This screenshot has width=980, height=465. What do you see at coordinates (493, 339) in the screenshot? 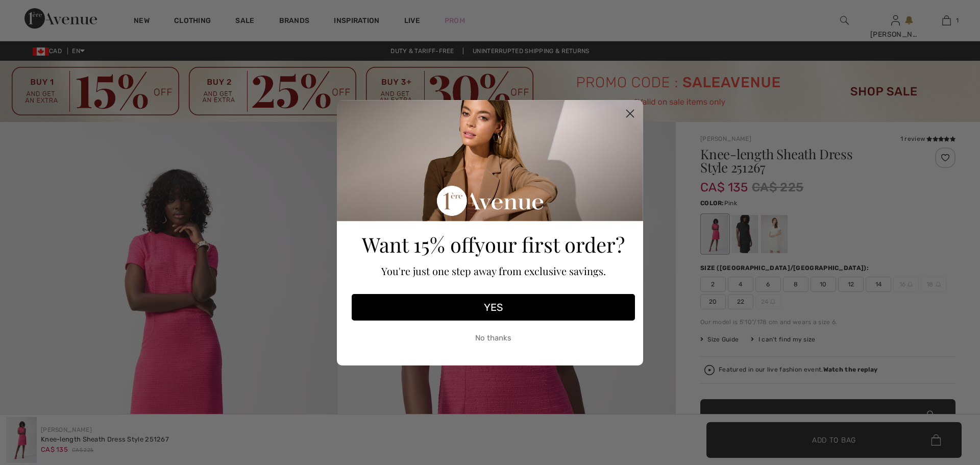
I see `button: No thanks` at bounding box center [493, 339].